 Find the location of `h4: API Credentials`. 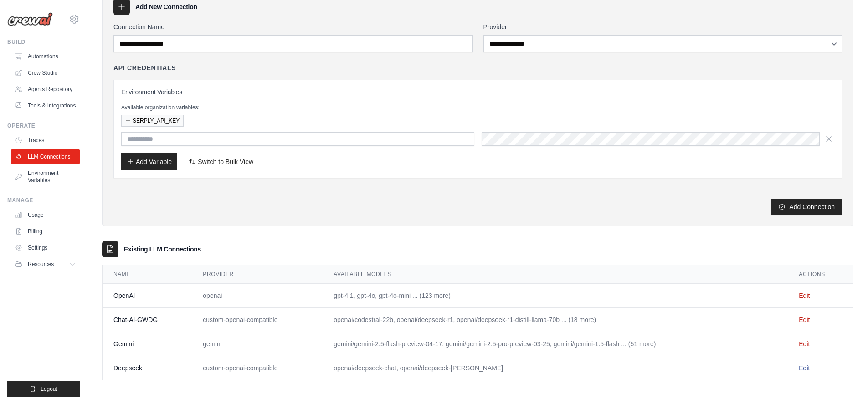

h4: API Credentials is located at coordinates (144, 68).